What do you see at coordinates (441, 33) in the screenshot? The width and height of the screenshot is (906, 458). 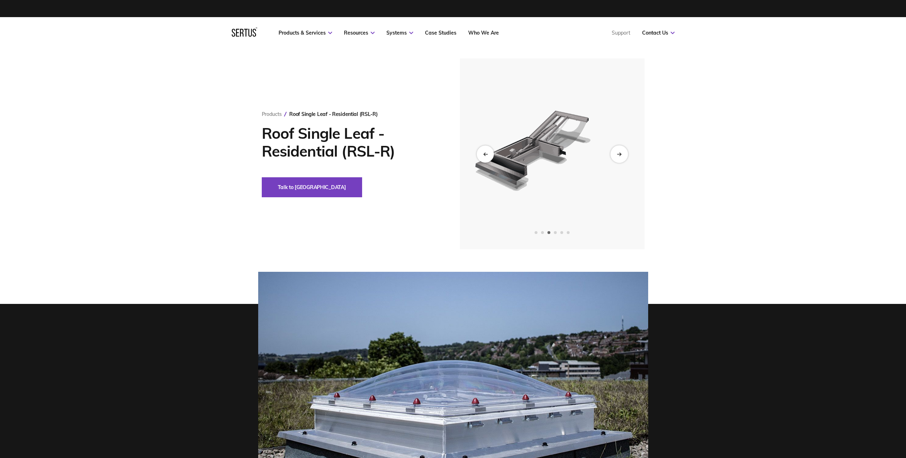 I see `a: Case Studies` at bounding box center [441, 33].